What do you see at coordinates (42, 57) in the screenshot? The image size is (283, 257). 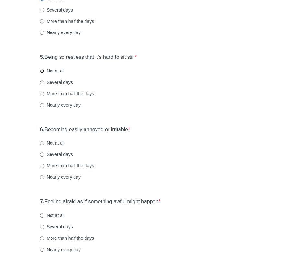 I see `strong: 5.` at bounding box center [42, 57].